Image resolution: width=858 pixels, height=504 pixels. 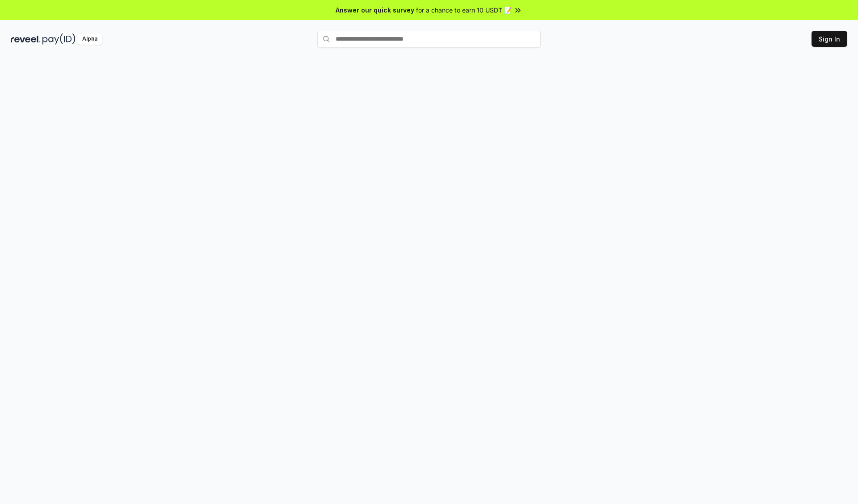 I want to click on span: for a chance to earn 10 USDT 📝, so click(x=464, y=10).